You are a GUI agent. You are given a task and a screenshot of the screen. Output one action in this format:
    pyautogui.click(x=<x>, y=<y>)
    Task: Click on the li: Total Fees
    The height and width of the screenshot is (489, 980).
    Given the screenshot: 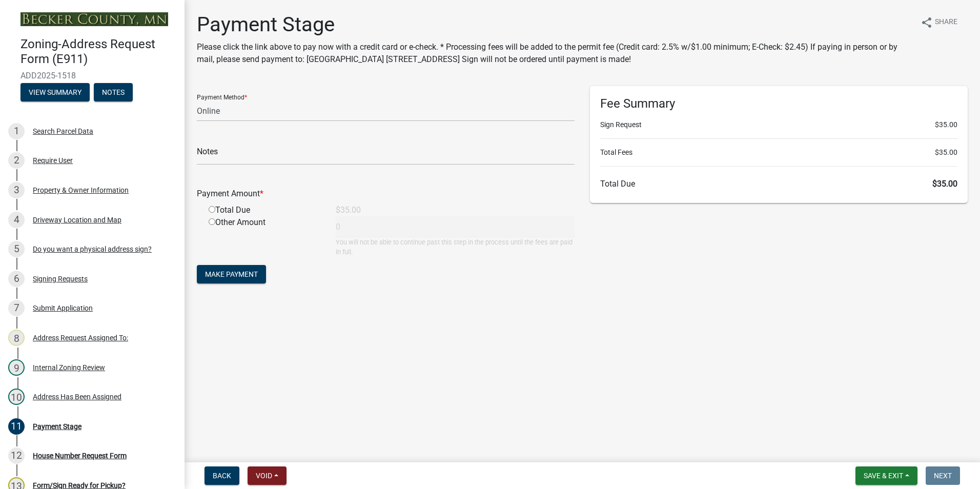 What is the action you would take?
    pyautogui.click(x=779, y=152)
    